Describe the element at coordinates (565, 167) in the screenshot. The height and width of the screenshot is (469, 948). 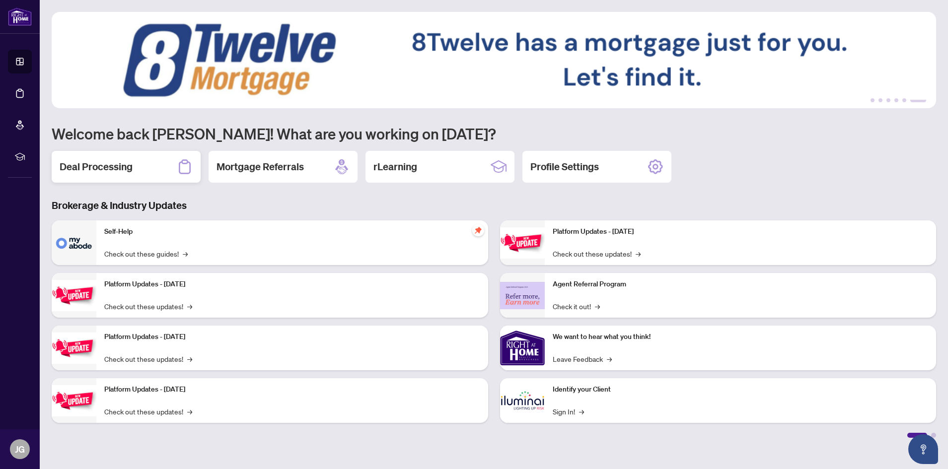
I see `h2: Profile Settings` at that location.